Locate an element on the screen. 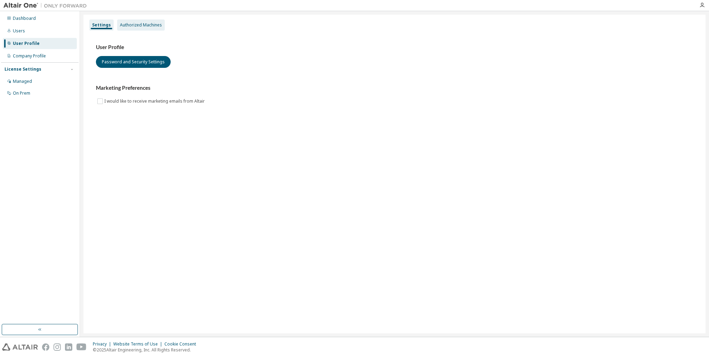  div: Cookie Consent is located at coordinates (182, 344).